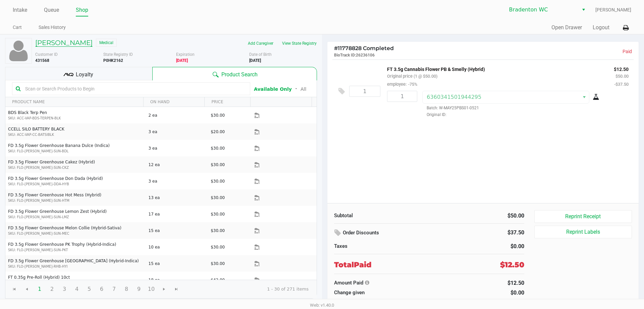 The width and height of the screenshot is (644, 309). Describe the element at coordinates (412, 84) in the screenshot. I see `span: -75%` at that location.